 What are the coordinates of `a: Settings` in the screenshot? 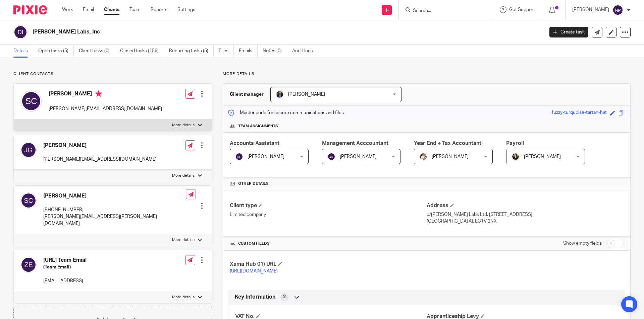 It's located at (186, 10).